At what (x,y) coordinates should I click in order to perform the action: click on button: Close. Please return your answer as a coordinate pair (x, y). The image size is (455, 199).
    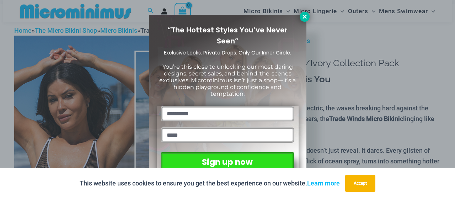
    Looking at the image, I should click on (305, 17).